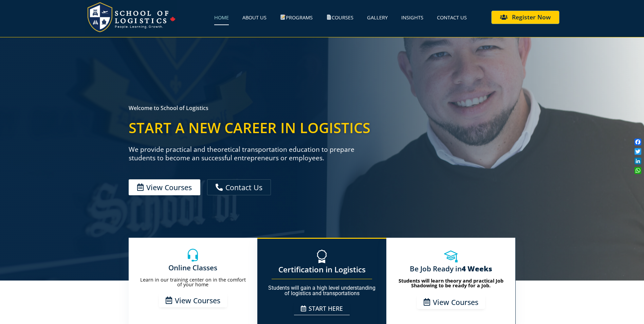 The width and height of the screenshot is (644, 324). Describe the element at coordinates (322, 17) in the screenshot. I see `nav: Menu` at that location.